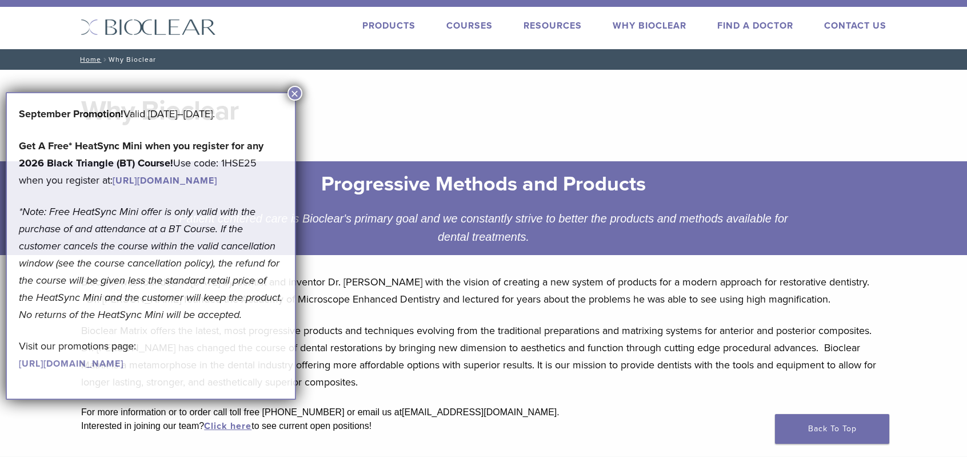 This screenshot has height=457, width=967. What do you see at coordinates (151, 163) in the screenshot?
I see `p: Use code: 1HSE25 when you register at:` at bounding box center [151, 163].